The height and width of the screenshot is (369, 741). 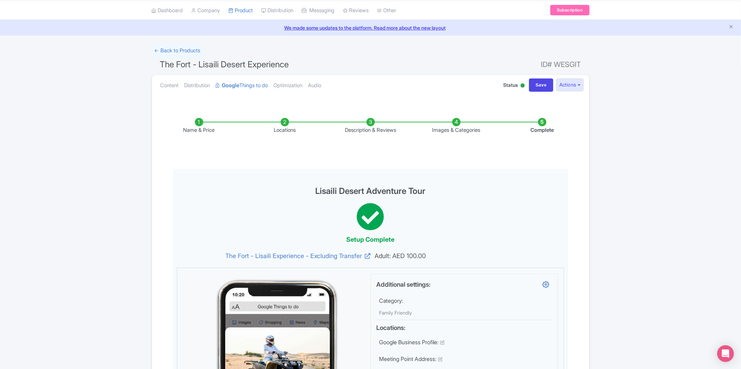 I want to click on a: Audio, so click(x=315, y=85).